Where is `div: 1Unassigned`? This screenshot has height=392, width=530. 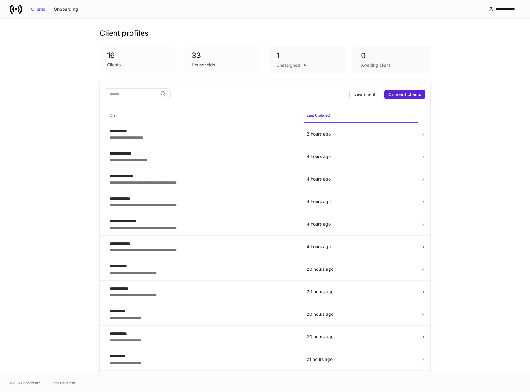 div: 1Unassigned is located at coordinates (307, 60).